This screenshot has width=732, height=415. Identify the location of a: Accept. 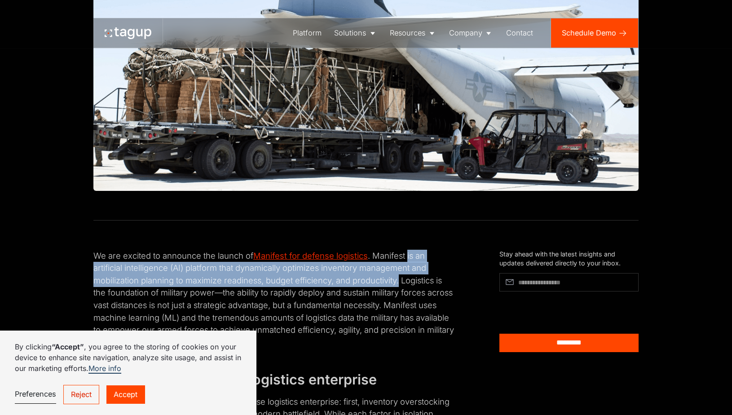
(126, 394).